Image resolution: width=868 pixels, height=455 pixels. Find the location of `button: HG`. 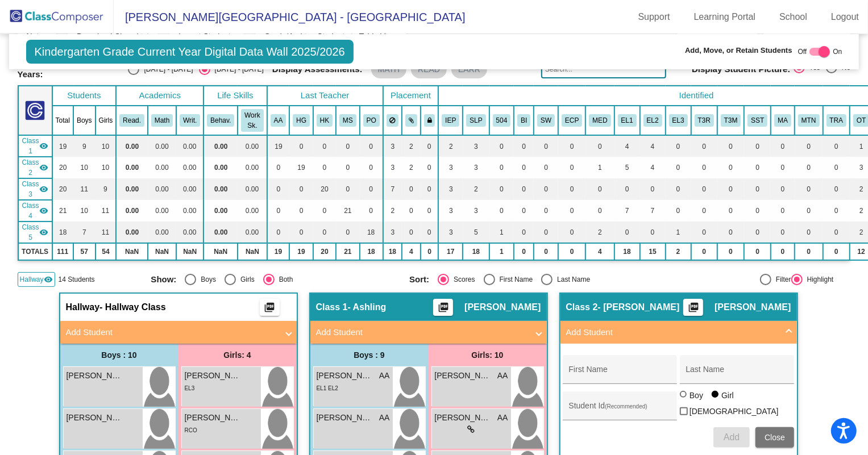

button: HG is located at coordinates (301, 120).